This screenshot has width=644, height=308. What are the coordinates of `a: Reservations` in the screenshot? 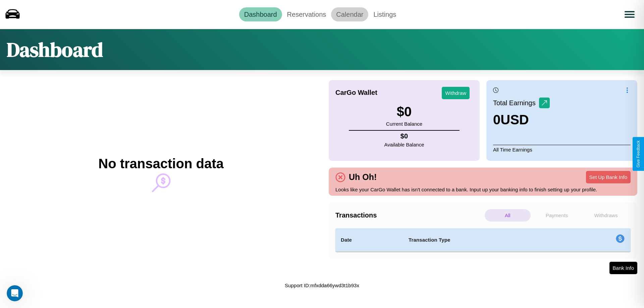 It's located at (307, 15).